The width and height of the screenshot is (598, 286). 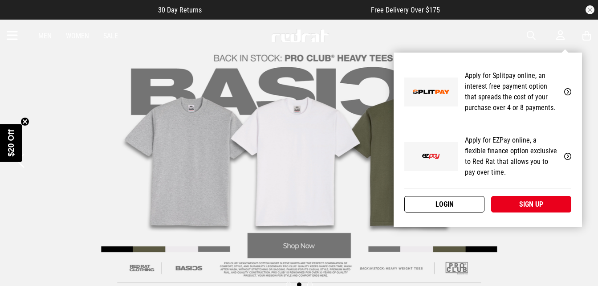 What do you see at coordinates (11, 143) in the screenshot?
I see `span: $20 Off` at bounding box center [11, 143].